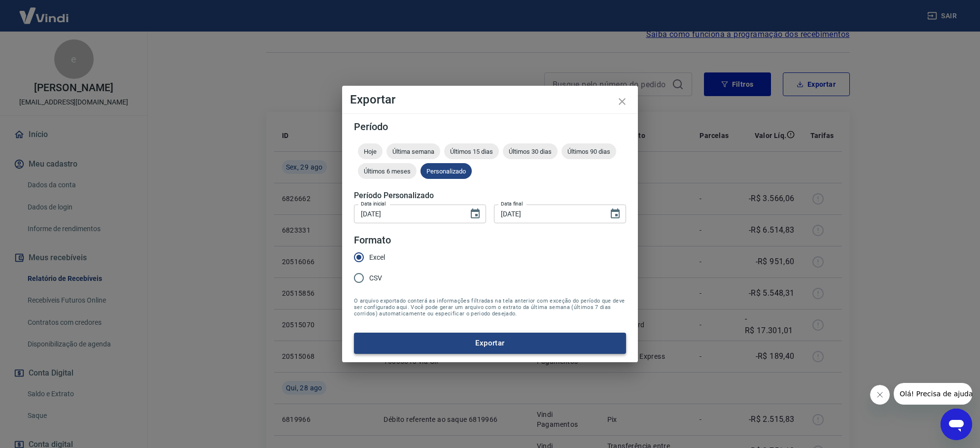  What do you see at coordinates (475, 214) in the screenshot?
I see `button: Choose date, selected date is 1 de ago de 2025` at bounding box center [475, 214].